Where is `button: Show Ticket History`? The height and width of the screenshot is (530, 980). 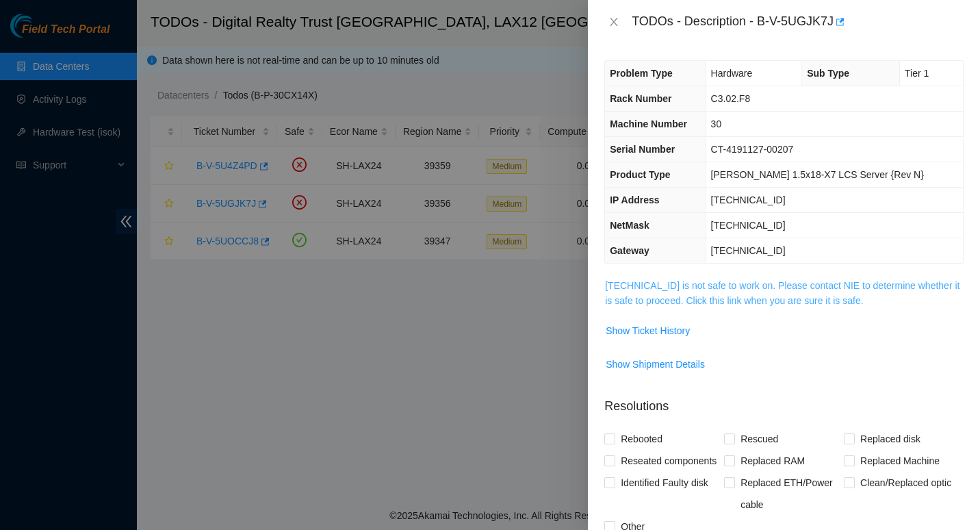
button: Show Ticket History is located at coordinates (647, 331).